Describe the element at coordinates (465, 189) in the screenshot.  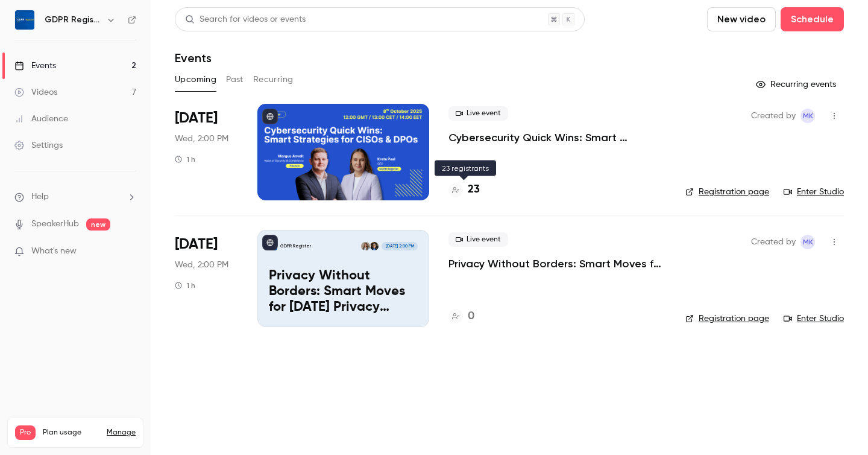
I see `a: 23` at that location.